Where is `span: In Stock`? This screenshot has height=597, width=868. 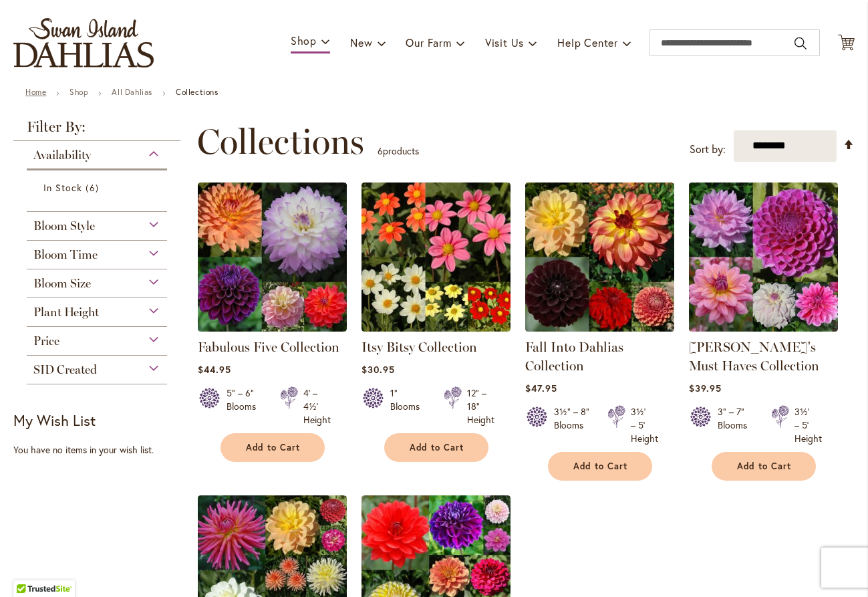 span: In Stock is located at coordinates (63, 187).